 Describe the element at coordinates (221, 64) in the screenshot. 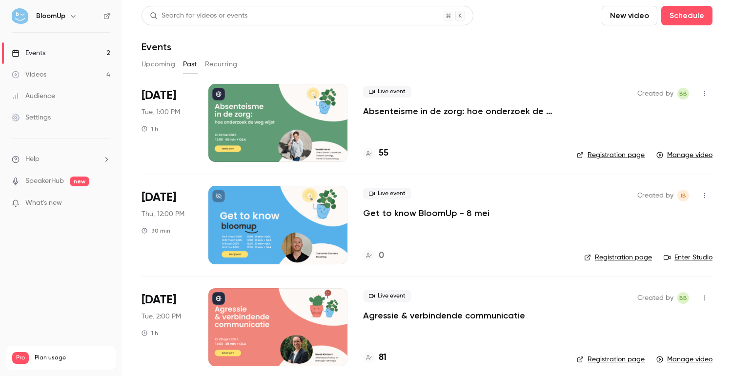

I see `button: Recurring` at that location.